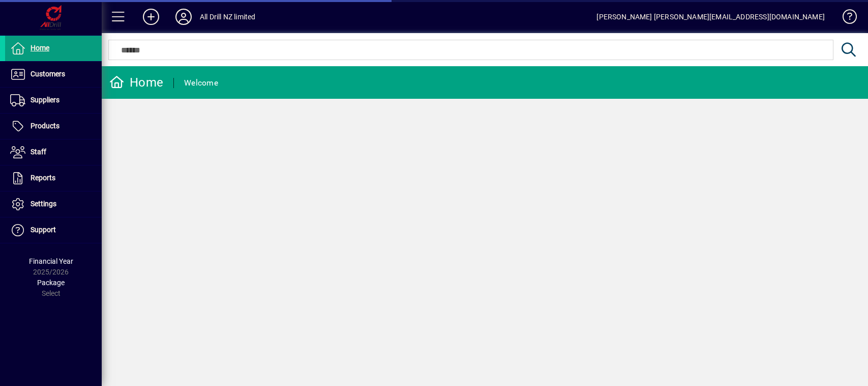 This screenshot has height=386, width=868. What do you see at coordinates (43, 229) in the screenshot?
I see `span: Support` at bounding box center [43, 229].